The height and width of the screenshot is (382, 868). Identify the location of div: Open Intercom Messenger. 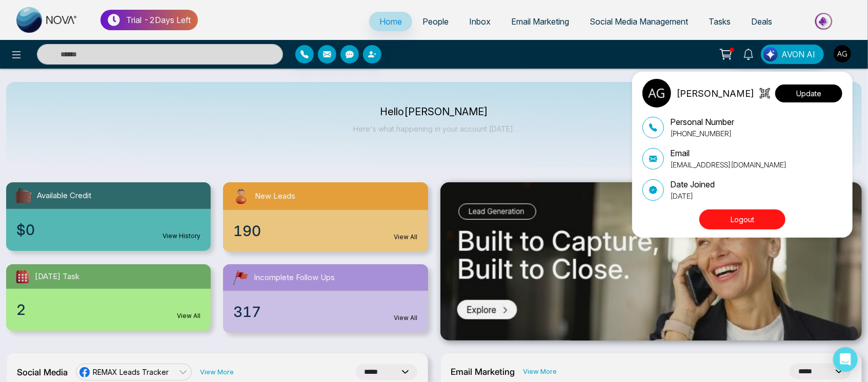
(846, 360).